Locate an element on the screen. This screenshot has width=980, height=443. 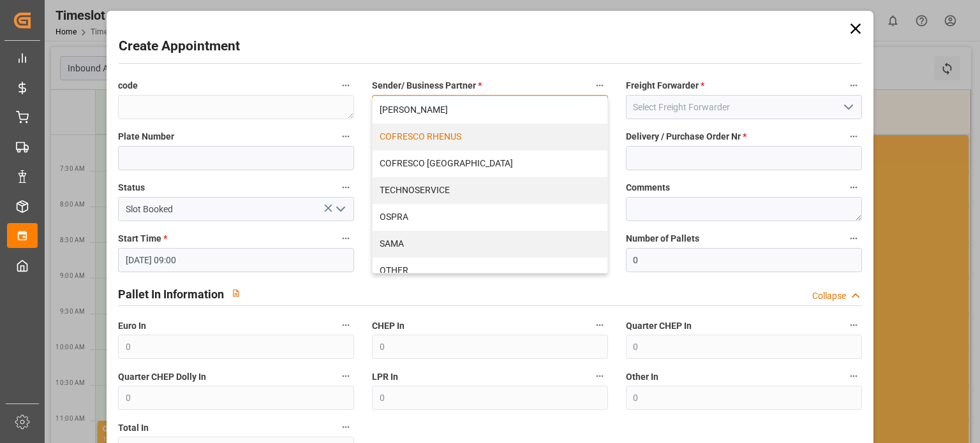
button: Sender/ Business Partner * is located at coordinates (599, 85).